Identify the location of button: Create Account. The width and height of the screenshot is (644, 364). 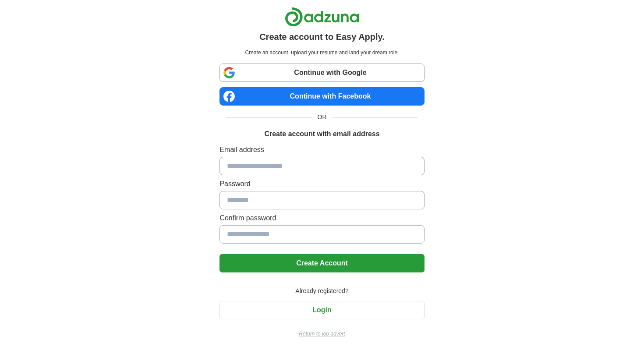
(321, 263).